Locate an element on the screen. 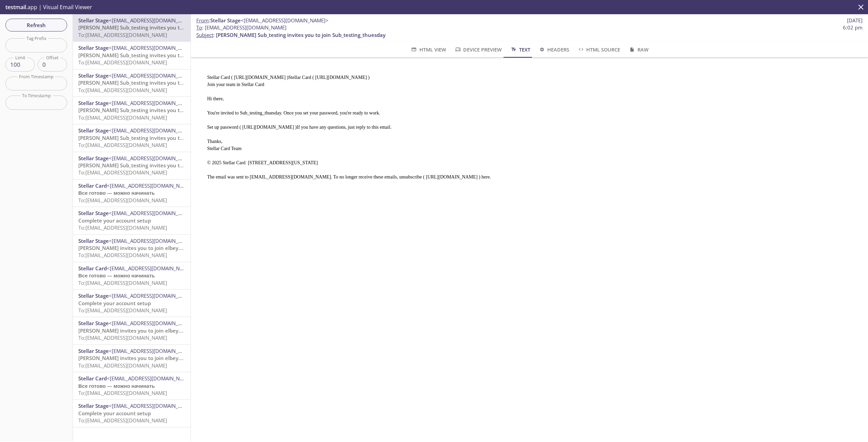 This screenshot has height=442, width=868. span: To is located at coordinates (199, 28).